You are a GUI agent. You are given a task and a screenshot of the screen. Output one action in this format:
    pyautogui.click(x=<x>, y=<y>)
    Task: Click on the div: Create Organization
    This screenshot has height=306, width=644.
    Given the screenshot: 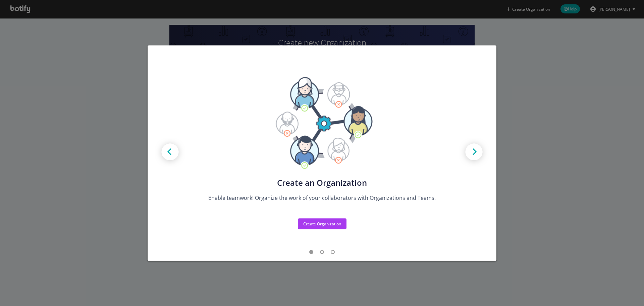 What is the action you would take?
    pyautogui.click(x=322, y=223)
    